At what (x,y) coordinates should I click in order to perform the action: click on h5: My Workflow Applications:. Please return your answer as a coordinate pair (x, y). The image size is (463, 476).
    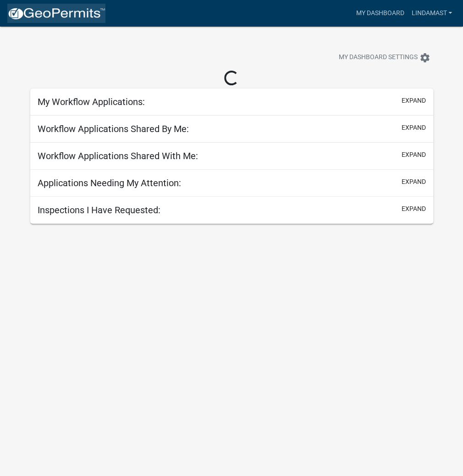
    Looking at the image, I should click on (91, 102).